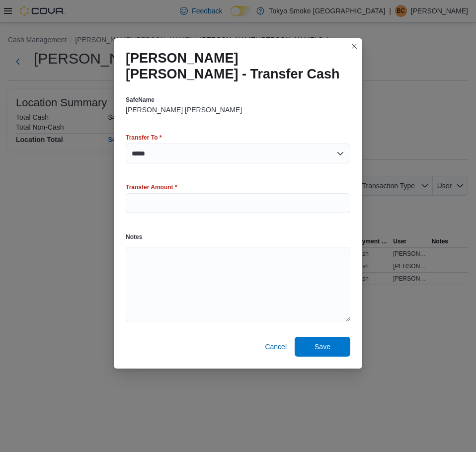  I want to click on button: Cancel, so click(276, 347).